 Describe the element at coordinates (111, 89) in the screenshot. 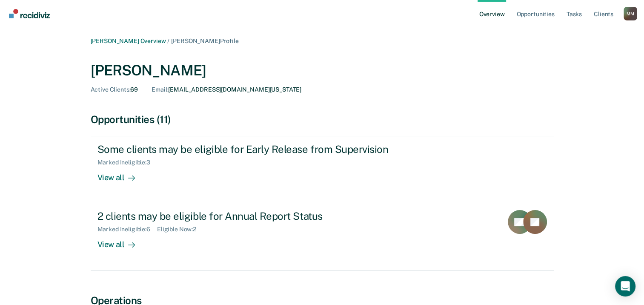

I see `span: Active Clients :` at that location.